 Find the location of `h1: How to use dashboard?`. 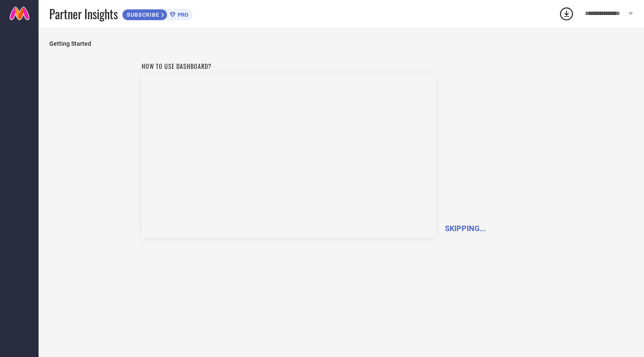

h1: How to use dashboard? is located at coordinates (289, 66).